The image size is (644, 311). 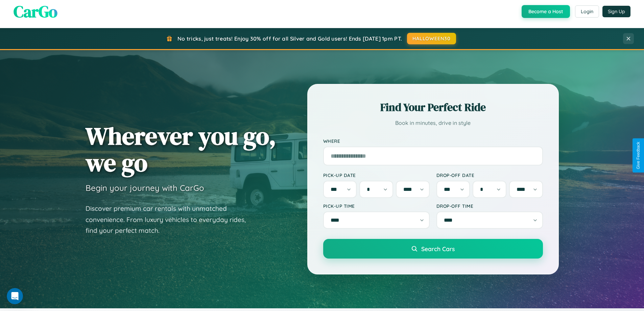 What do you see at coordinates (376, 206) in the screenshot?
I see `label: Pick-up Time` at bounding box center [376, 206].